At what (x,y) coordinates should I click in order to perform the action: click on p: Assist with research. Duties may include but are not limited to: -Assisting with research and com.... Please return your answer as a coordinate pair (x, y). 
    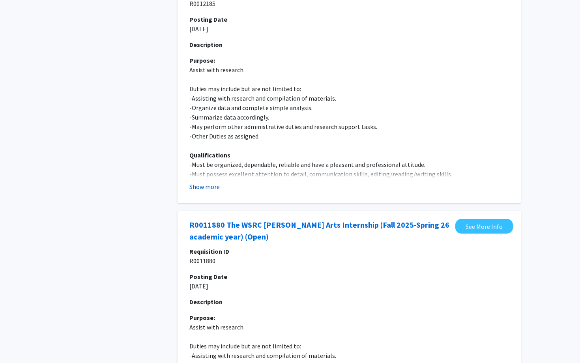
    Looking at the image, I should click on (349, 122).